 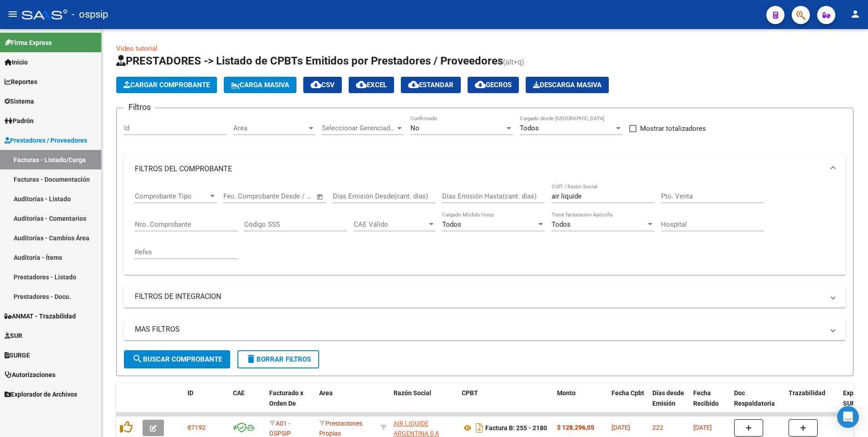 I want to click on span: Cargar Comprobante, so click(x=167, y=85).